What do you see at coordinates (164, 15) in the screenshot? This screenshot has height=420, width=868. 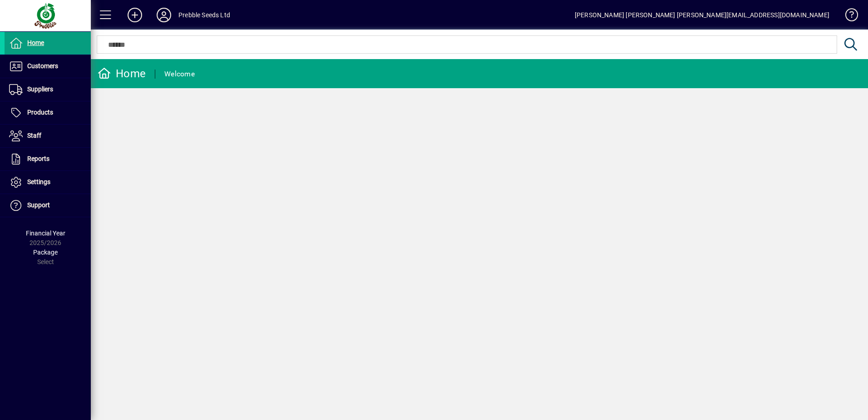 I see `button: Profile` at bounding box center [164, 15].